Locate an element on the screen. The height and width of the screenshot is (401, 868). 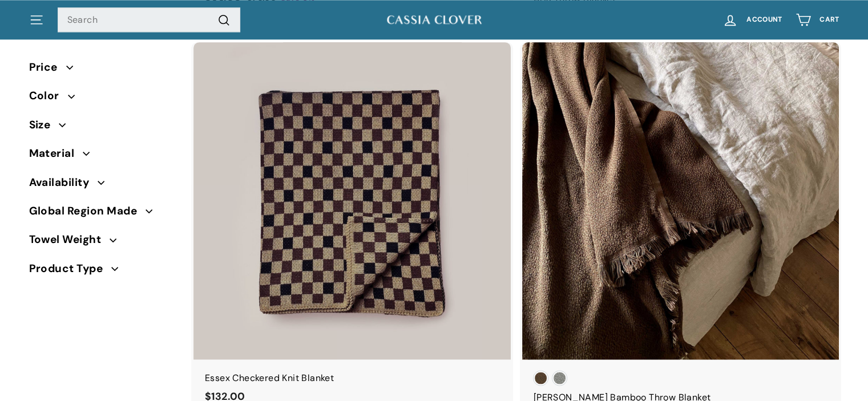
span: Material is located at coordinates (56, 154).